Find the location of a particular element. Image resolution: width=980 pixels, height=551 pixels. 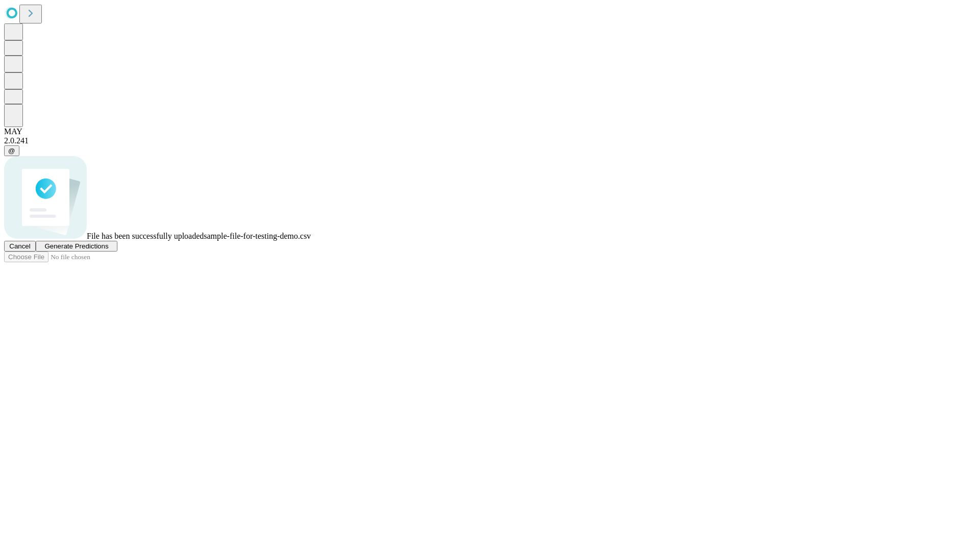

button: Cancel is located at coordinates (20, 246).